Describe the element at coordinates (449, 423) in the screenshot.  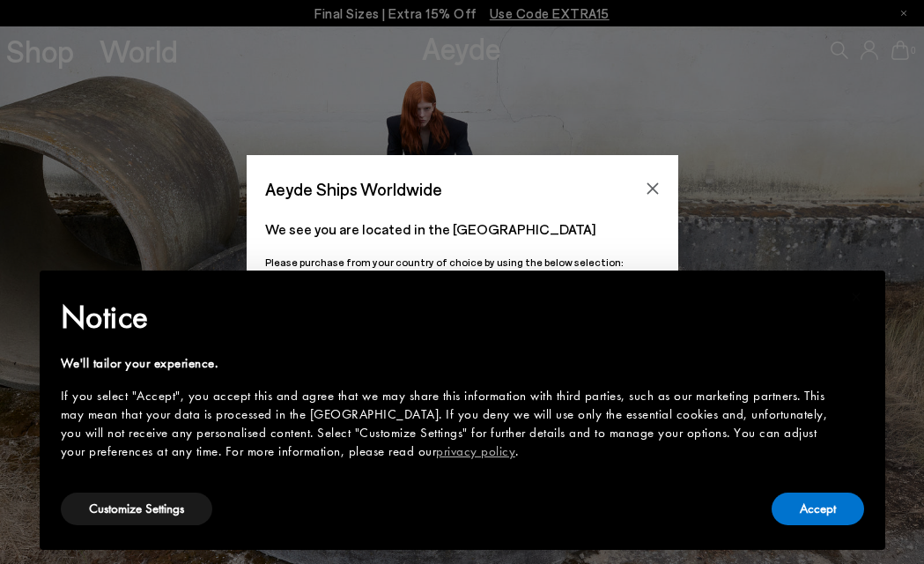
I see `div: If you select "Accept", you accept this and agree that we may share this information with third p...` at that location.